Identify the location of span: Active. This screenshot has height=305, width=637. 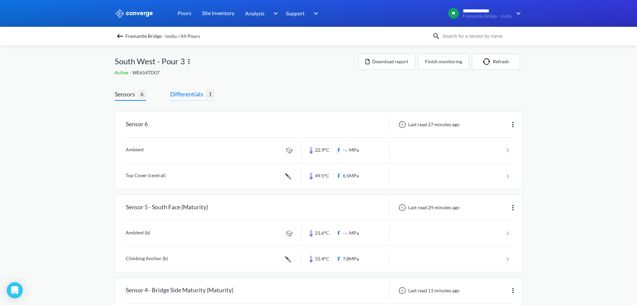
(122, 72).